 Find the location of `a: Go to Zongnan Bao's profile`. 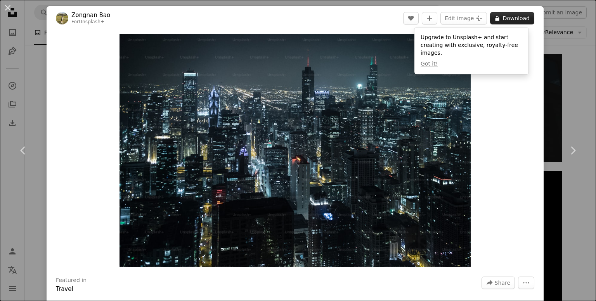

a: Go to Zongnan Bao's profile is located at coordinates (62, 18).